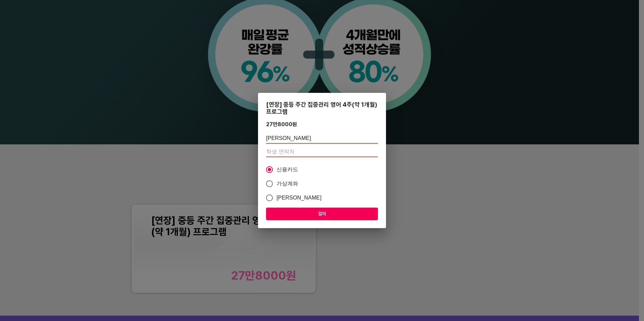 This screenshot has height=321, width=644. What do you see at coordinates (322, 152) in the screenshot?
I see `input: 학생 연락처` at bounding box center [322, 152].